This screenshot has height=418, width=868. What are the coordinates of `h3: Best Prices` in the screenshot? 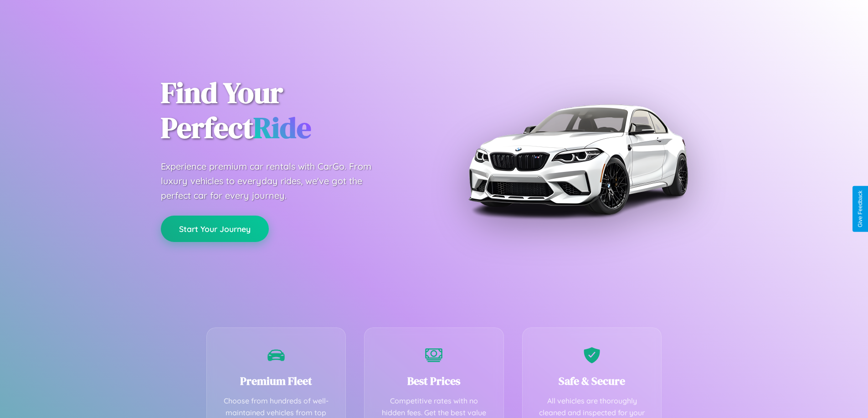 It's located at (434, 381).